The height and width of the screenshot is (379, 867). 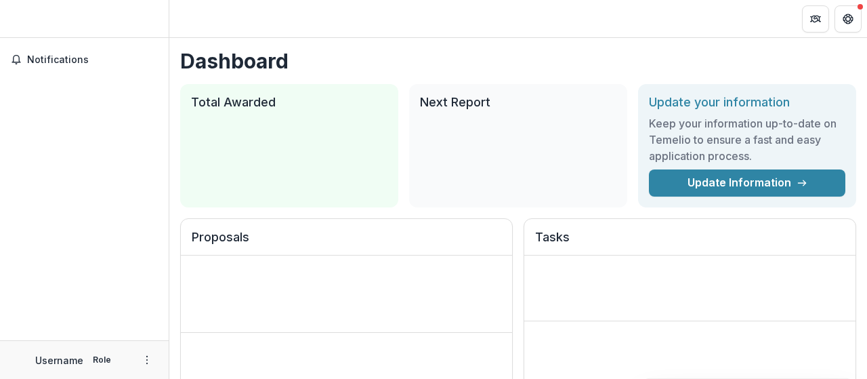 What do you see at coordinates (102, 360) in the screenshot?
I see `p: Role` at bounding box center [102, 360].